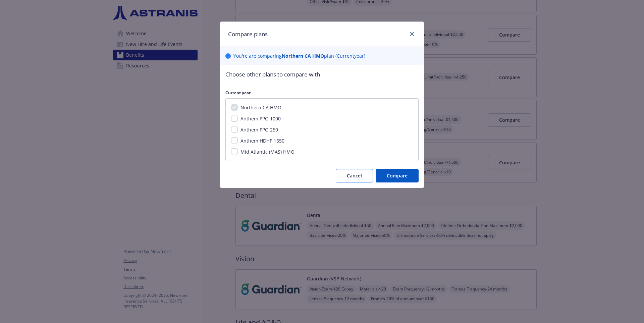 This screenshot has height=323, width=644. What do you see at coordinates (412, 34) in the screenshot?
I see `a: close` at bounding box center [412, 34].